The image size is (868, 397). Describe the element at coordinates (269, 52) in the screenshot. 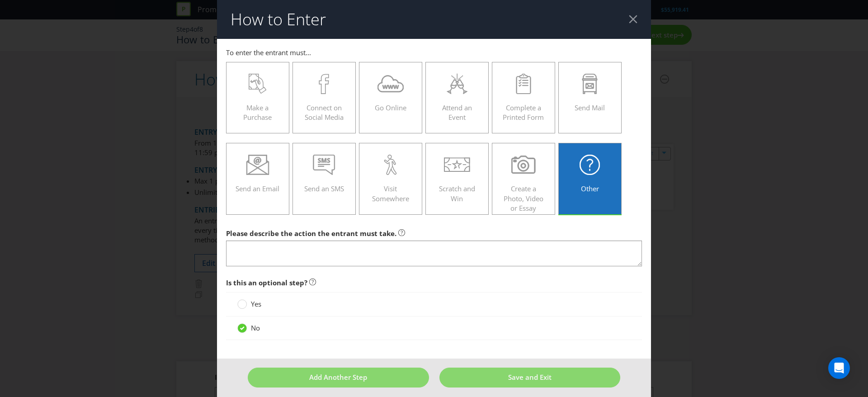

I see `span: To enter the entrant must...` at that location.